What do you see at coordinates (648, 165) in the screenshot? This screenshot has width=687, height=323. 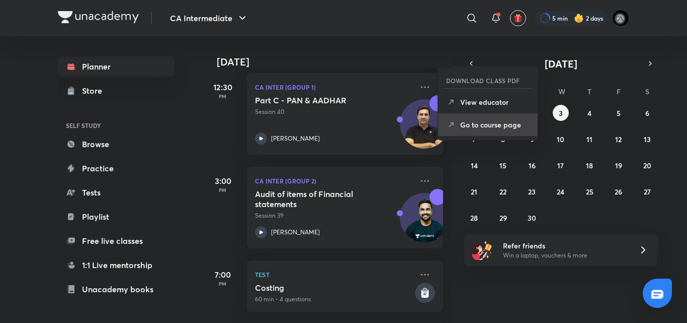 I see `button: September 20, 2025` at bounding box center [648, 165].